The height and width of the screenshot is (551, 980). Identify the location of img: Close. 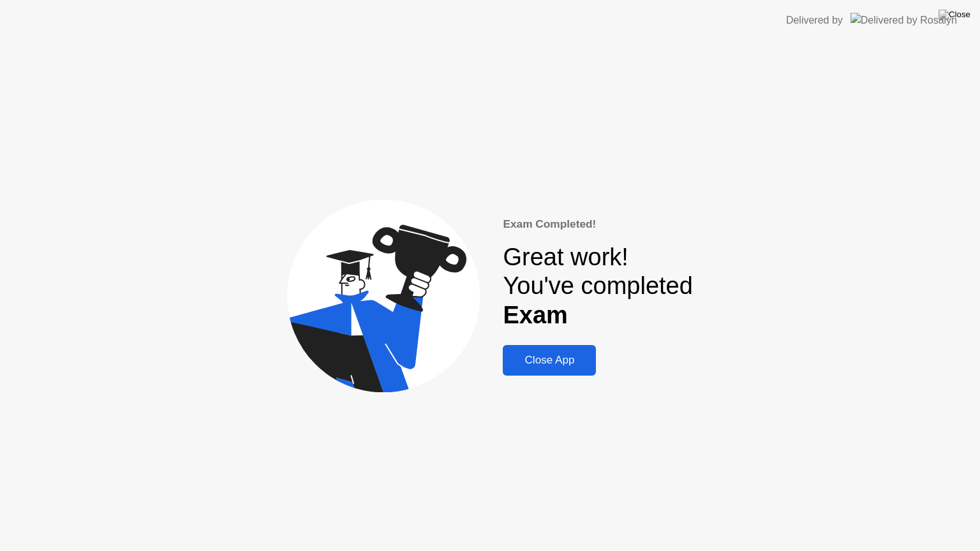
(955, 15).